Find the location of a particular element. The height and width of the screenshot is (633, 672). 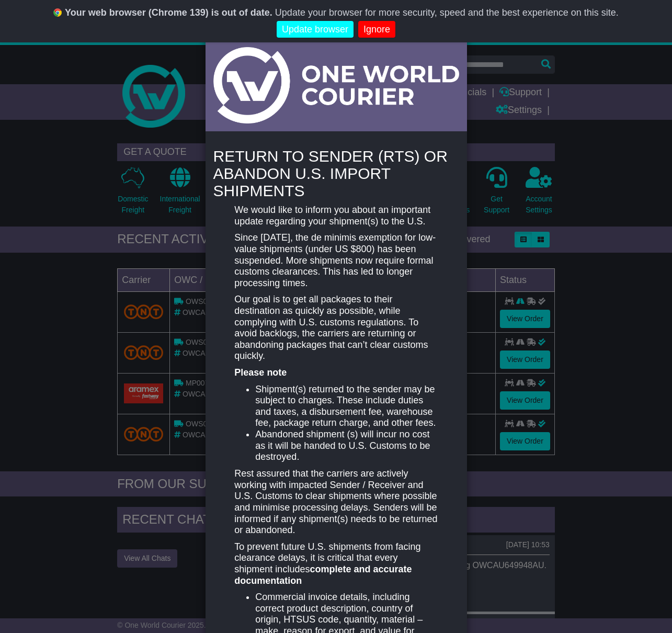

h4: RETURN TO SENDER (RTS) OR ABANDON U.S. IMPORT SHIPMENTS is located at coordinates (336, 173).